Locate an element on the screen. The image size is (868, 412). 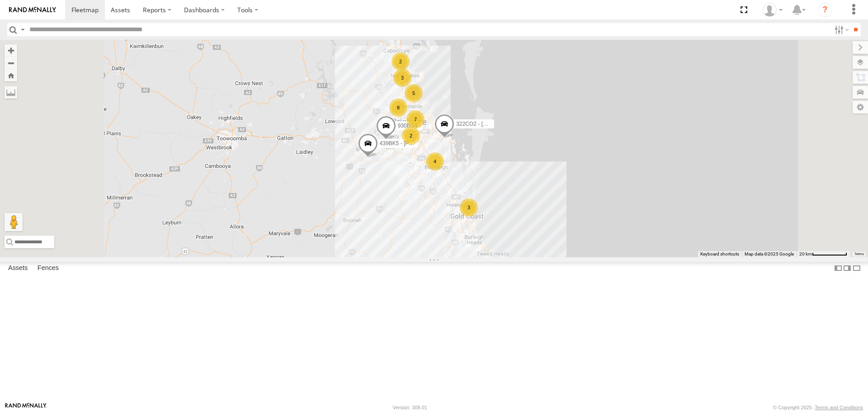
button: Zoom Home is located at coordinates (11, 75).